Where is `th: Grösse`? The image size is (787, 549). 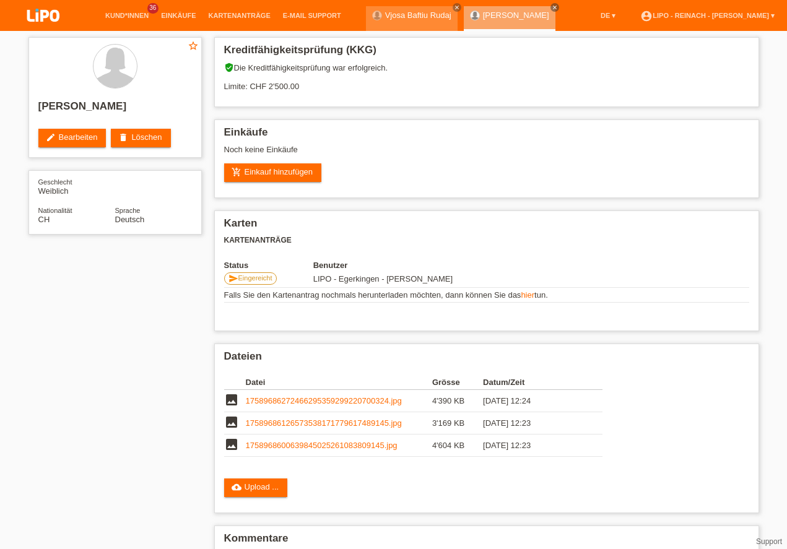
th: Grösse is located at coordinates (457, 383).